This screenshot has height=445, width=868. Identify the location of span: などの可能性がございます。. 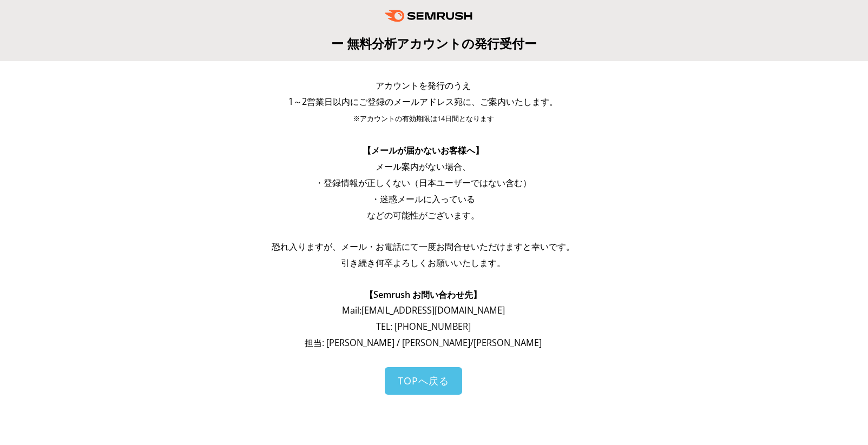
(423, 216).